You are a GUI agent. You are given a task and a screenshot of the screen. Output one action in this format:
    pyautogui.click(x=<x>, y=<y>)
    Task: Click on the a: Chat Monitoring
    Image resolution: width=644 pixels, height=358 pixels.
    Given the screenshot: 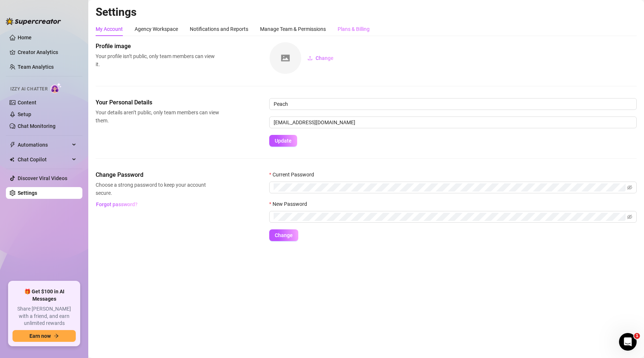 What is the action you would take?
    pyautogui.click(x=36, y=126)
    